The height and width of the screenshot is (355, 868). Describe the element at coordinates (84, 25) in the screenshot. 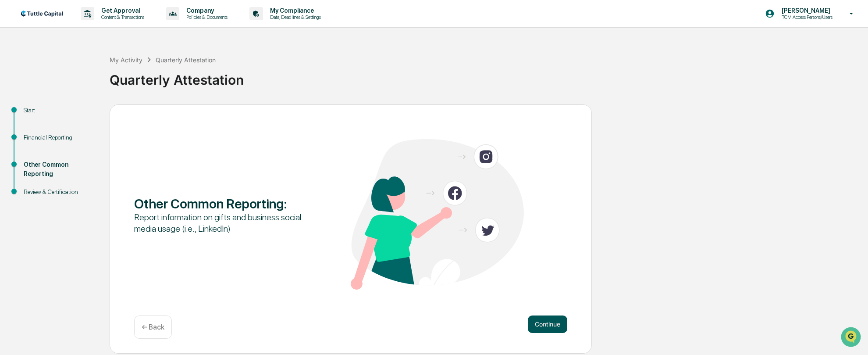

I see `p: How can we help?` at that location.